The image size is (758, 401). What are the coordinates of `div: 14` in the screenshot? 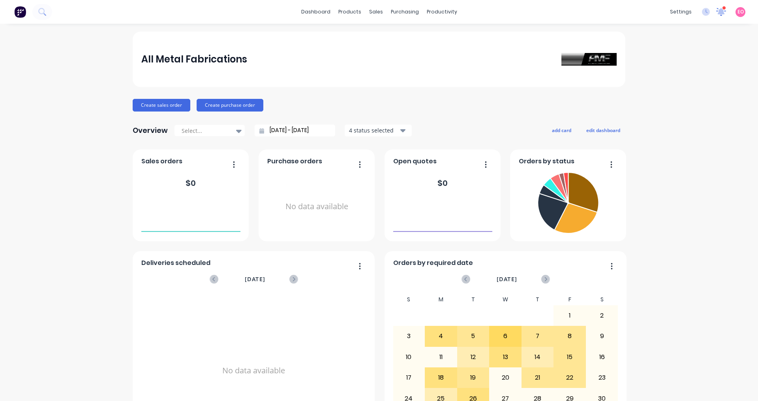 It's located at (538, 357).